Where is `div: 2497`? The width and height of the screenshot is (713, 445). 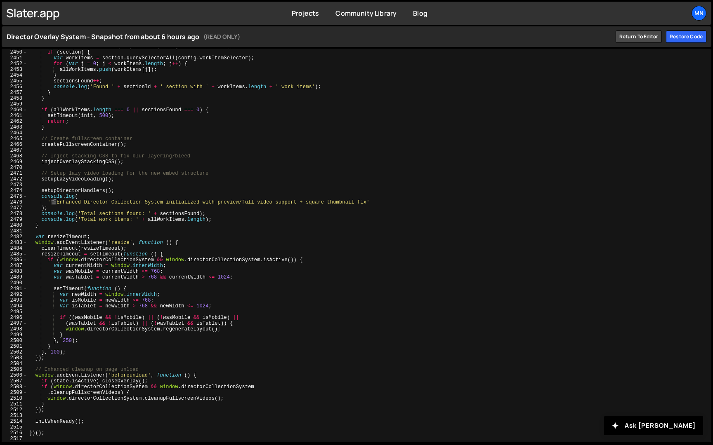 div: 2497 is located at coordinates (14, 324).